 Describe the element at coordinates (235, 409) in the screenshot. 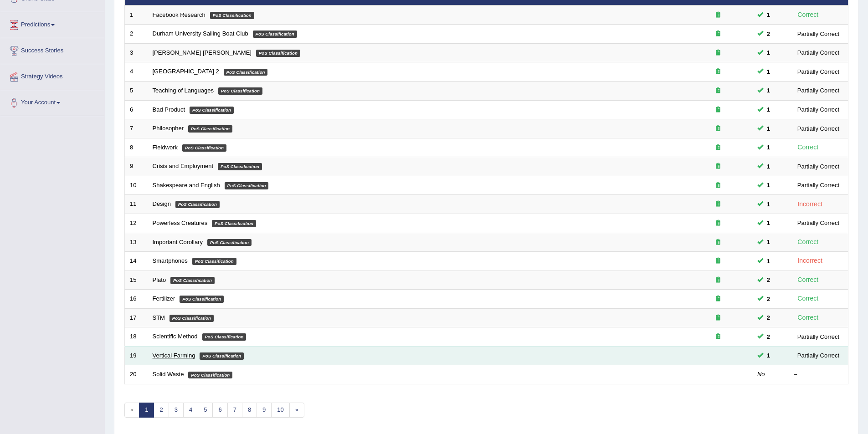

I see `a: 7` at that location.